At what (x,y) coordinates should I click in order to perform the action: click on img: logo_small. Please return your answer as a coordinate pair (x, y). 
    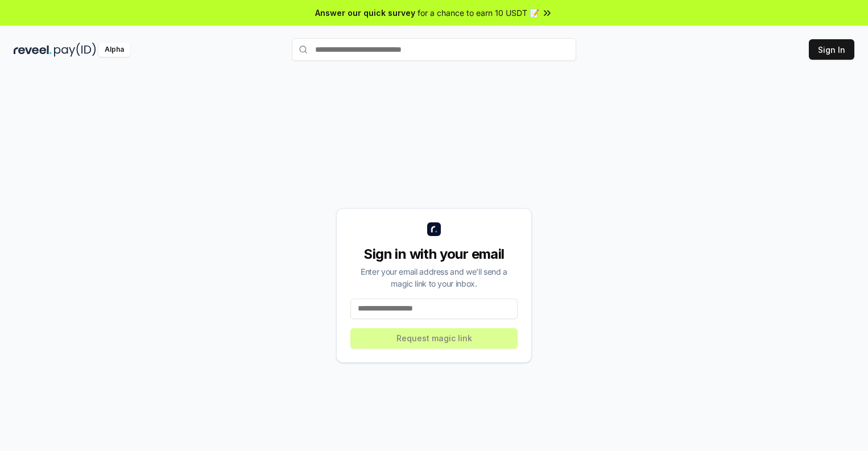
    Looking at the image, I should click on (434, 229).